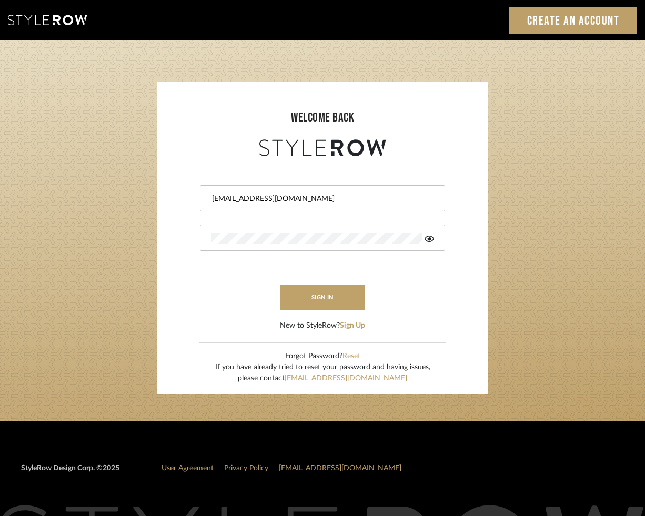 Image resolution: width=645 pixels, height=516 pixels. I want to click on a: Privacy Policy, so click(246, 468).